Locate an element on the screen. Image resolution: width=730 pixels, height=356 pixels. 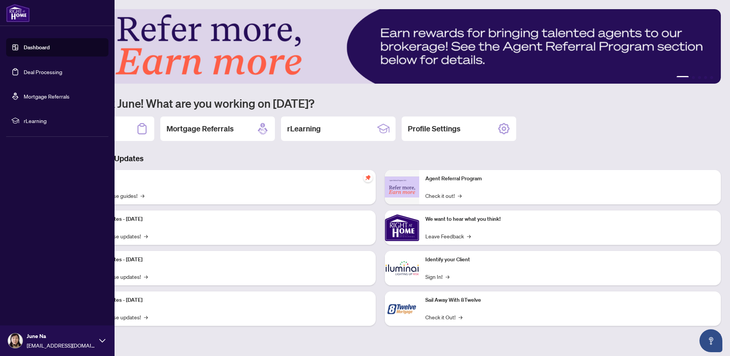
a: Check it out!→ is located at coordinates (443, 196).